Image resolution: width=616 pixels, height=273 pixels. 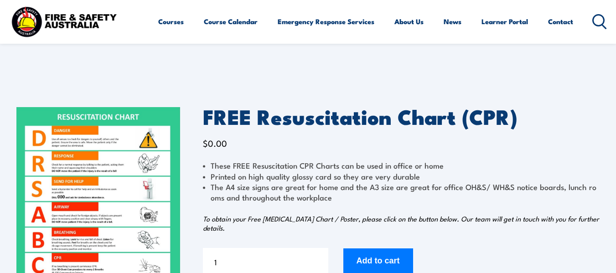 I want to click on li: The A4 size signs are great for home and the A3 size are great for office OH&S/ WH&S notice board..., so click(x=401, y=192).